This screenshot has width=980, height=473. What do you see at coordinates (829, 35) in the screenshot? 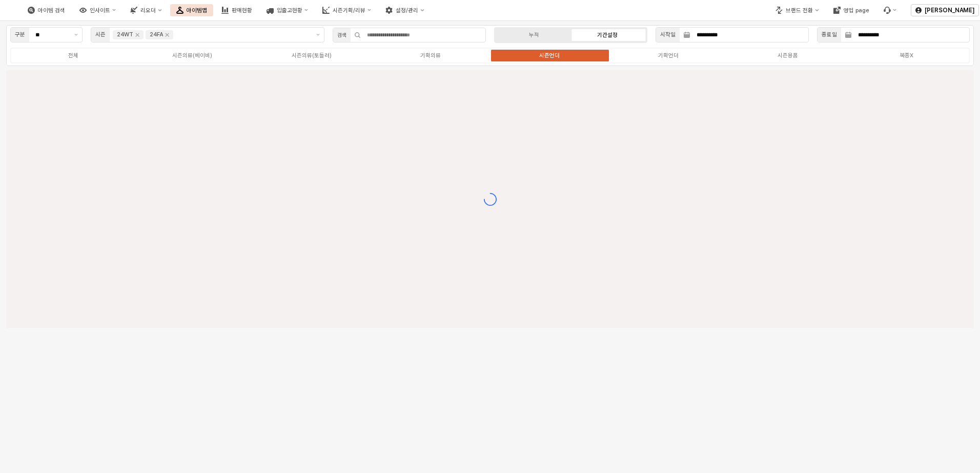
I see `div: 종료일` at bounding box center [829, 35].